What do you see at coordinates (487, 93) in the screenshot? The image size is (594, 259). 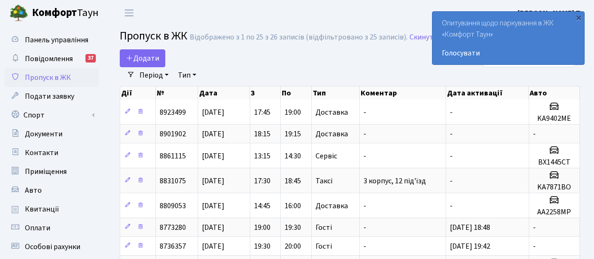 I see `th: Дата активації` at bounding box center [487, 93].